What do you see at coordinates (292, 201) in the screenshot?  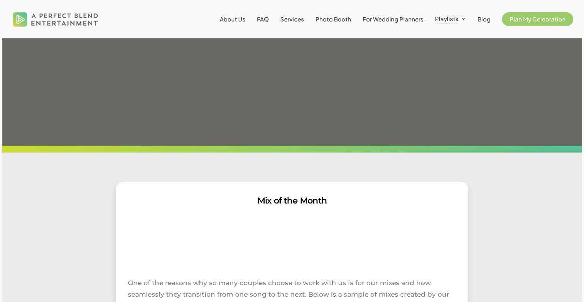 I see `h3: Mix of the Month` at bounding box center [292, 201].